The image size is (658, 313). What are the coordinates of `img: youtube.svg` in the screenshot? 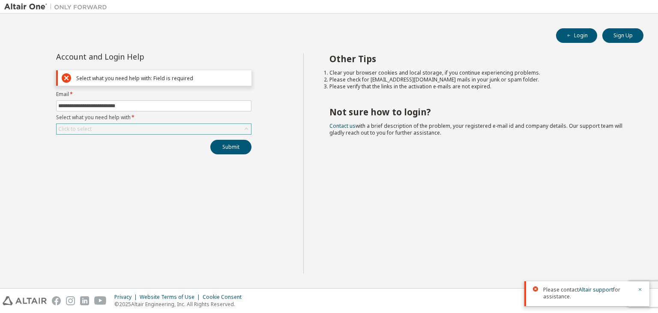 It's located at (100, 300).